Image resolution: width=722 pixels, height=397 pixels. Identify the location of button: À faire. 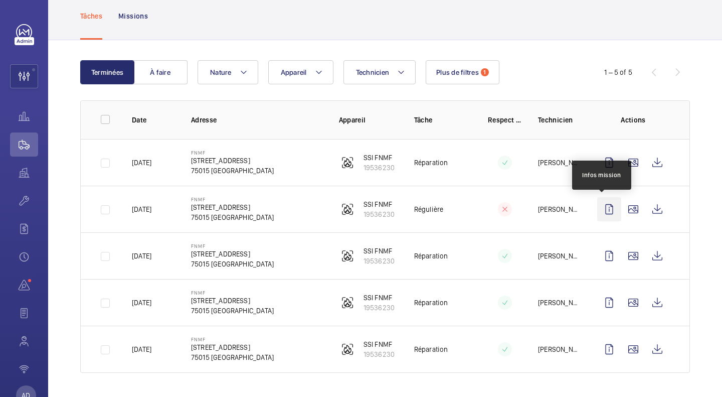
(161, 72).